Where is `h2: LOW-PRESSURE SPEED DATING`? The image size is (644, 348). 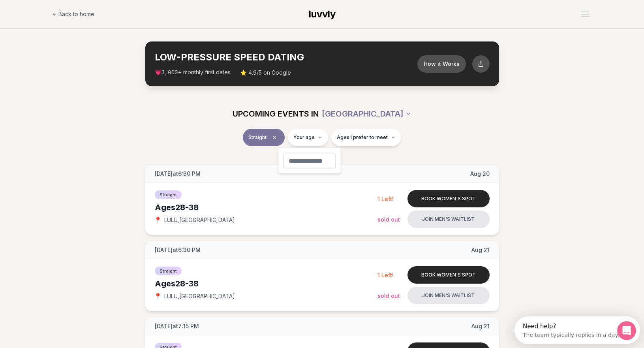
h2: LOW-PRESSURE SPEED DATING is located at coordinates (286, 57).